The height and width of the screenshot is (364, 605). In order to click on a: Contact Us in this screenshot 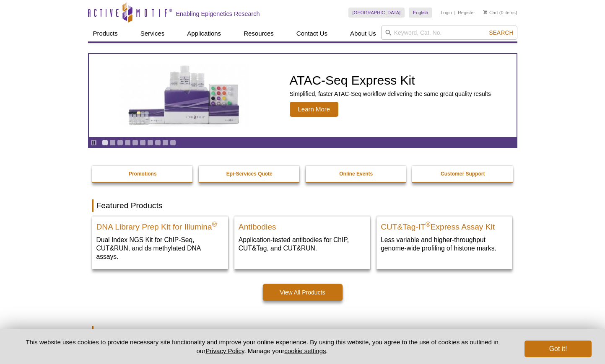, I will do `click(312, 33)`.